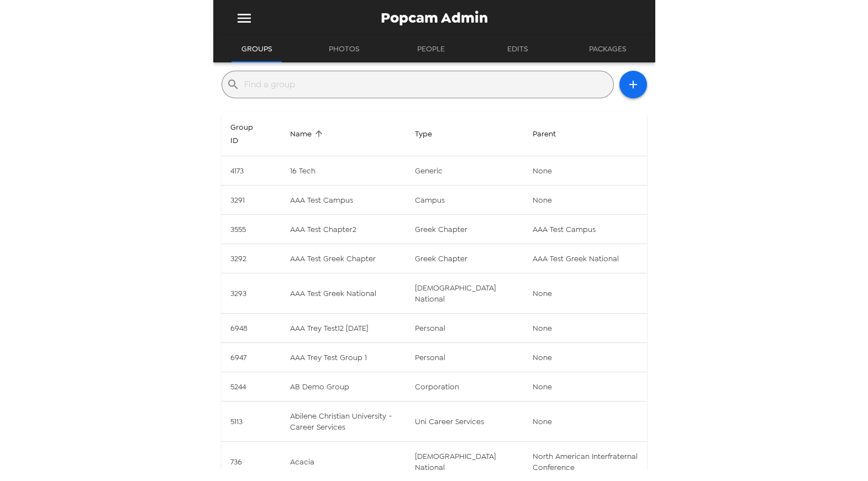 This screenshot has height=481, width=868. I want to click on input: Find a group, so click(426, 85).